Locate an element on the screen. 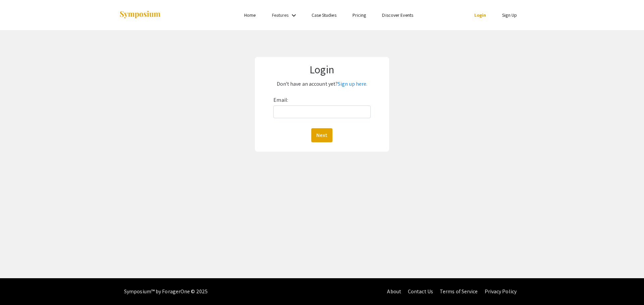 This screenshot has width=644, height=305. mat-icon: Expand Features list is located at coordinates (294, 15).